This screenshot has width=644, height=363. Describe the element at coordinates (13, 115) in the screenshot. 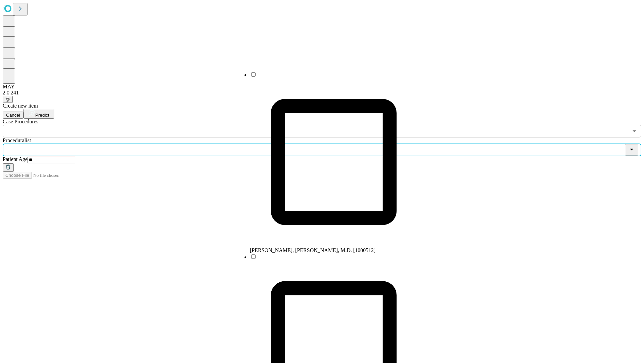

I see `span: Cancel` at that location.